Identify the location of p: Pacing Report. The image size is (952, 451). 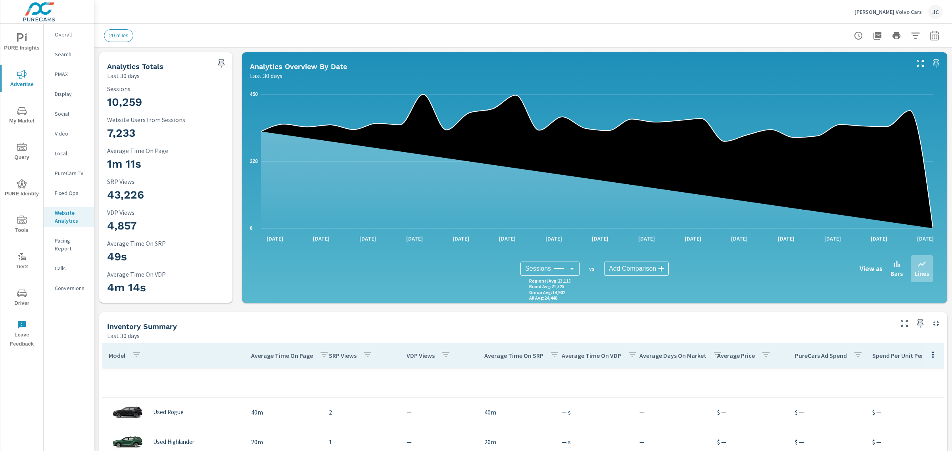
(71, 245).